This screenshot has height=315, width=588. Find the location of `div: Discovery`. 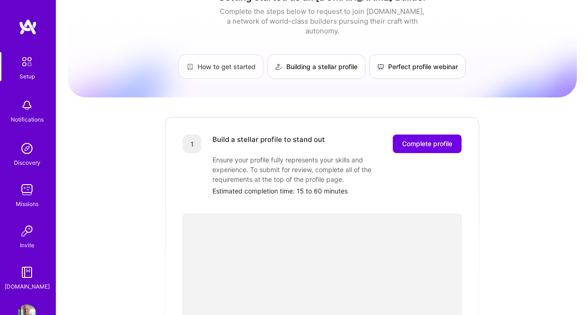

div: Discovery is located at coordinates (27, 163).